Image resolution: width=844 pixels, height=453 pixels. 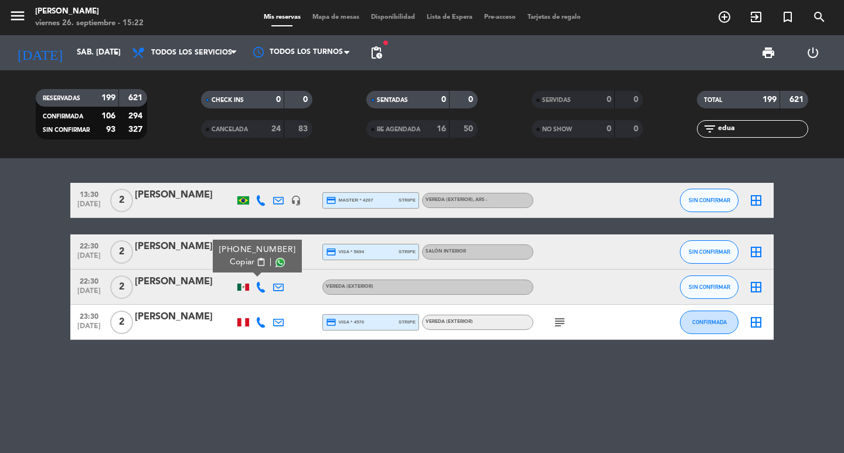 What do you see at coordinates (18, 18) in the screenshot?
I see `button: menu` at bounding box center [18, 18].